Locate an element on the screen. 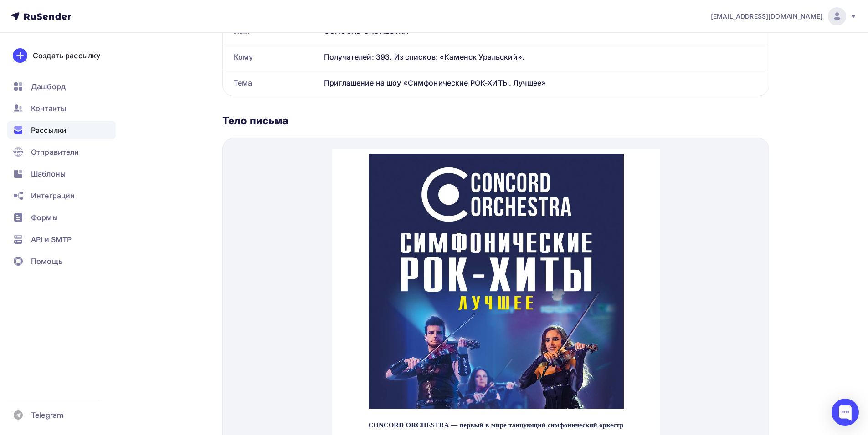 This screenshot has height=435, width=868. span: Шаблоны is located at coordinates (48, 174).